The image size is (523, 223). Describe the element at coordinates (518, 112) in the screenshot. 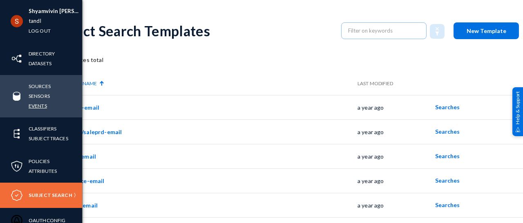

I see `div: Help & Support` at that location.